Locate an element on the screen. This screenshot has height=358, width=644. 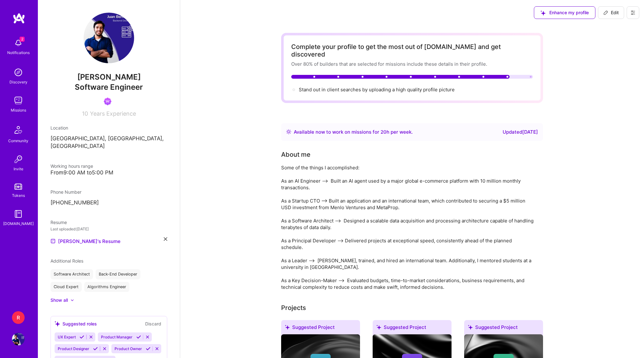
div: Show all is located at coordinates (59, 300).